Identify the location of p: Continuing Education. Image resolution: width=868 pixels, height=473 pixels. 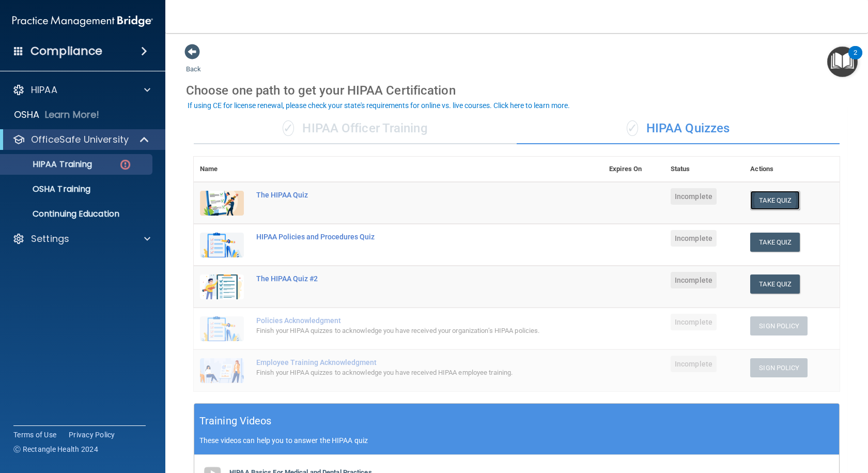
(77, 214).